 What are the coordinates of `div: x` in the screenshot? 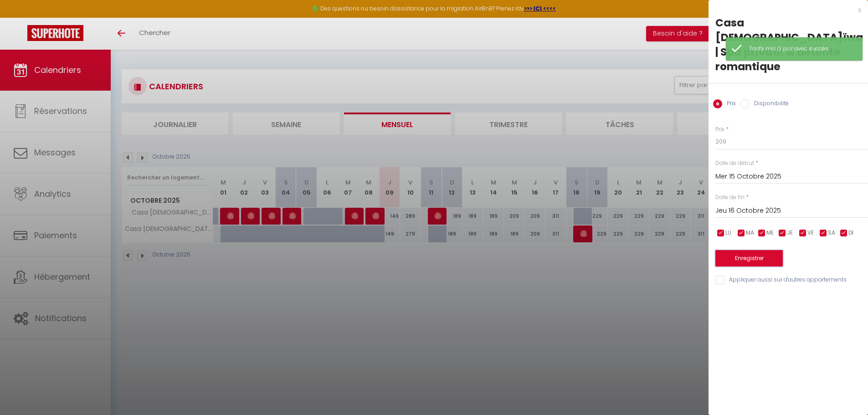 It's located at (785, 10).